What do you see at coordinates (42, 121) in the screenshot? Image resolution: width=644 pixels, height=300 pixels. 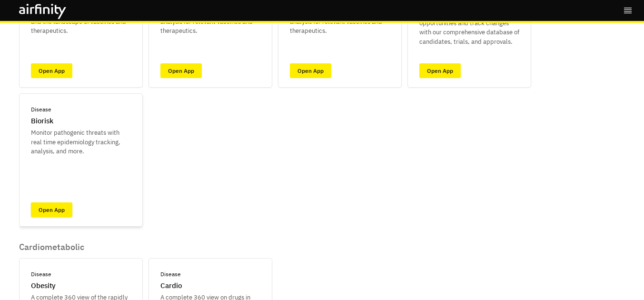 I see `p: Biorisk` at bounding box center [42, 121].